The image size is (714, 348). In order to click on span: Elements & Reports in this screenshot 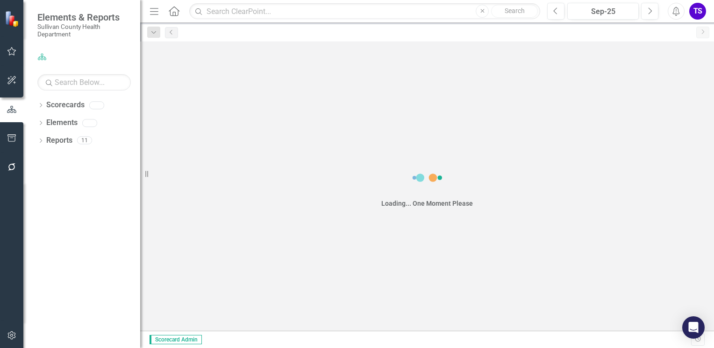, I will do `click(84, 17)`.